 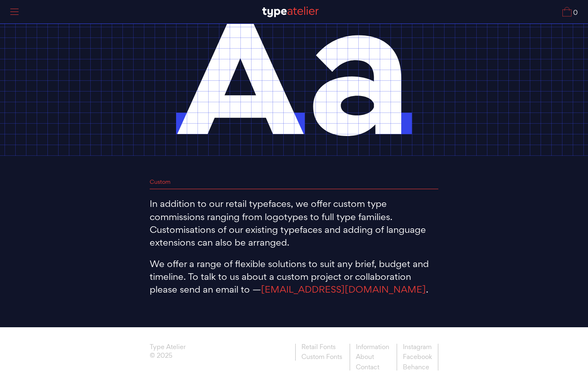 What do you see at coordinates (417, 348) in the screenshot?
I see `a: Instagram` at bounding box center [417, 348].